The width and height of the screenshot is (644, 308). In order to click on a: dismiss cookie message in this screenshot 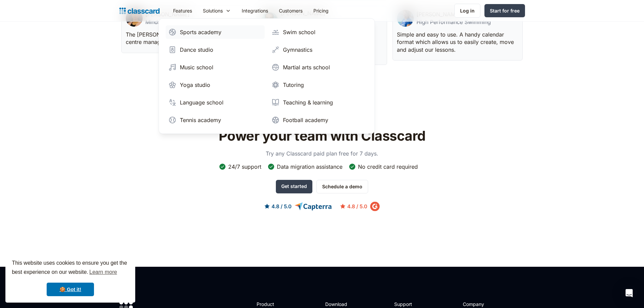, I will do `click(70, 289)`.